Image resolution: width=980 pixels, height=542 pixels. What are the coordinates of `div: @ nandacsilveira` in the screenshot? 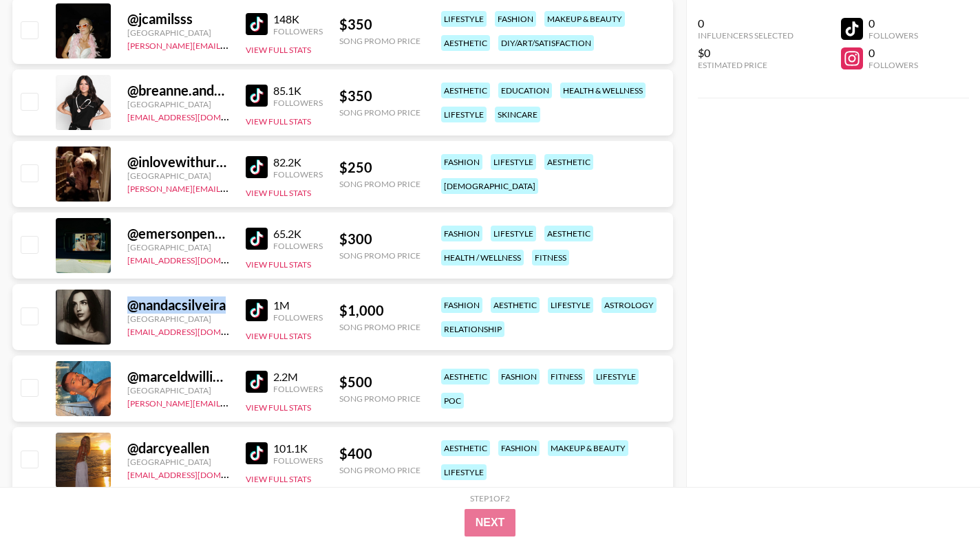 It's located at (178, 305).